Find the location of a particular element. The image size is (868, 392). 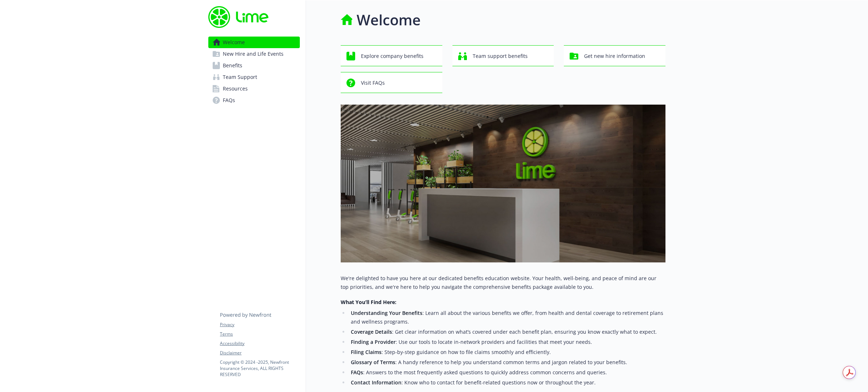

a: New Hire and Life Events is located at coordinates (254, 54).